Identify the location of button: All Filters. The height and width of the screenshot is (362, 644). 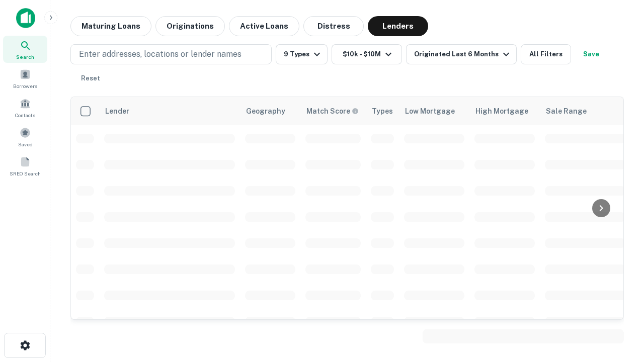
(546, 54).